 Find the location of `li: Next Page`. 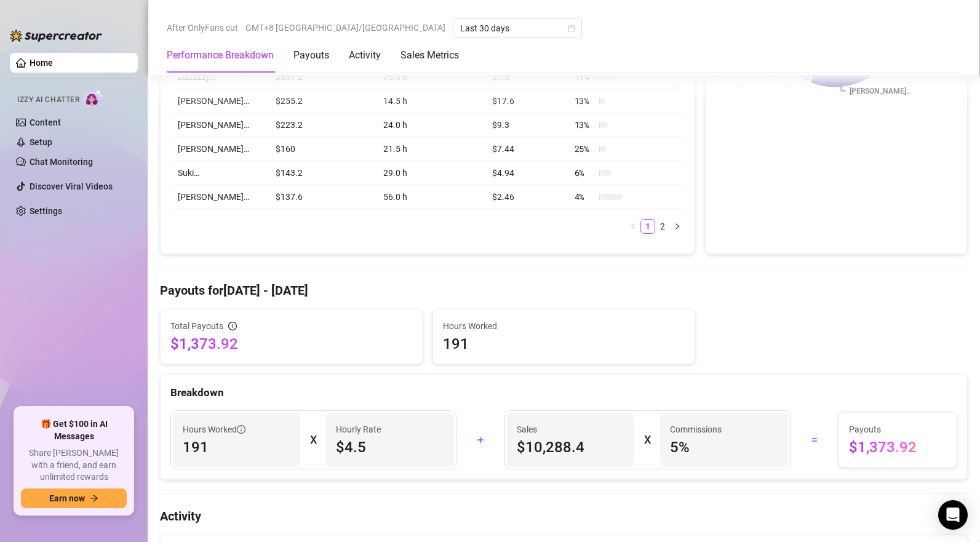

li: Next Page is located at coordinates (678, 227).